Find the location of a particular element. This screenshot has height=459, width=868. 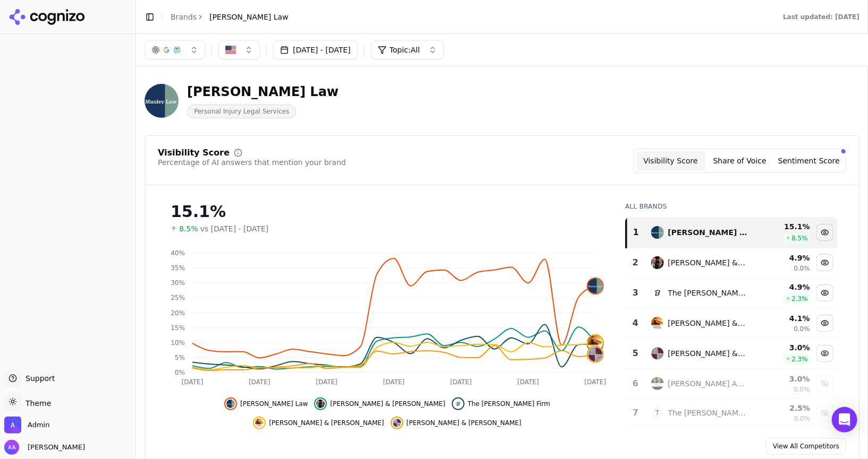

tspan: 35% is located at coordinates (178, 268).